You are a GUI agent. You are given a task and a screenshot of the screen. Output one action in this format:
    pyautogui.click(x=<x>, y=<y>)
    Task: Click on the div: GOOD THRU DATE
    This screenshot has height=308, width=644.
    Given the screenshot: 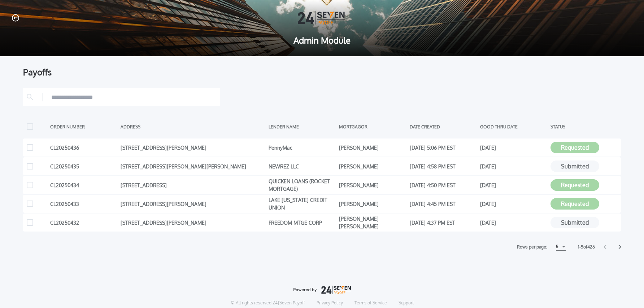 What is the action you would take?
    pyautogui.click(x=513, y=127)
    